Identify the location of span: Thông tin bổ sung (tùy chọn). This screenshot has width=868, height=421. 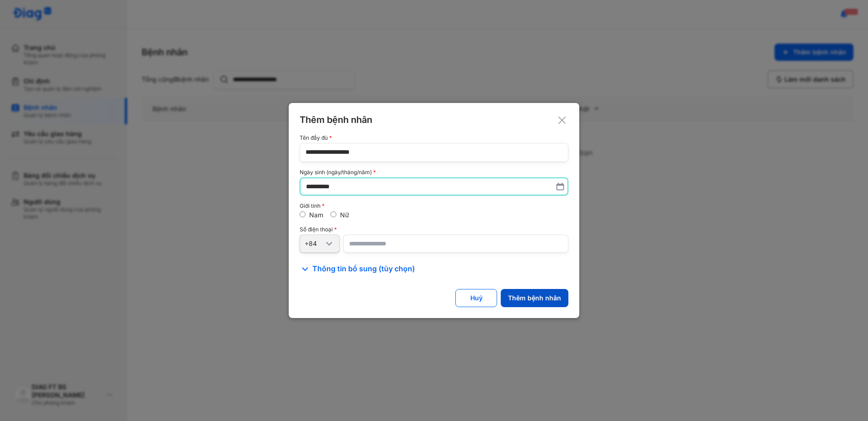
(363, 269).